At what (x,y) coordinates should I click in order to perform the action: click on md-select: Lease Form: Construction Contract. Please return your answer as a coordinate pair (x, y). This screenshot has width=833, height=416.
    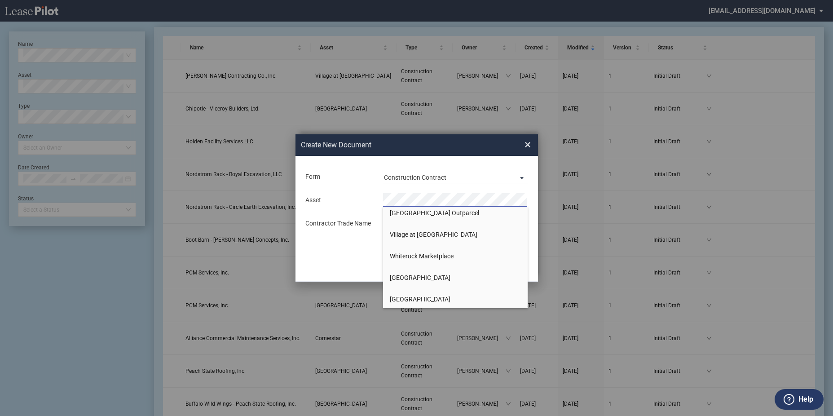
    Looking at the image, I should click on (455, 176).